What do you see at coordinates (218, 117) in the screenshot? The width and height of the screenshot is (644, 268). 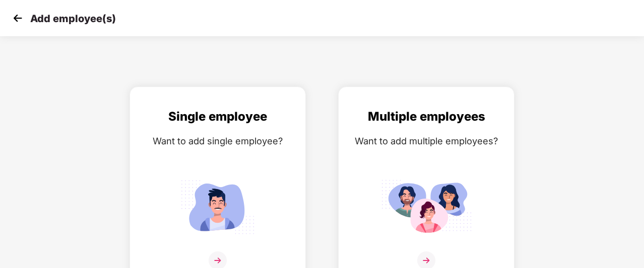 I see `div: Single employee` at bounding box center [218, 117].